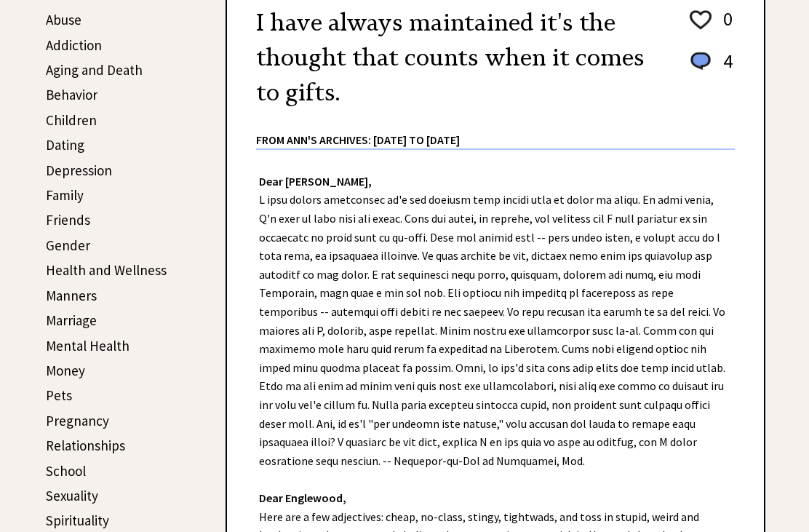 Image resolution: width=809 pixels, height=532 pixels. Describe the element at coordinates (66, 471) in the screenshot. I see `a: School` at that location.